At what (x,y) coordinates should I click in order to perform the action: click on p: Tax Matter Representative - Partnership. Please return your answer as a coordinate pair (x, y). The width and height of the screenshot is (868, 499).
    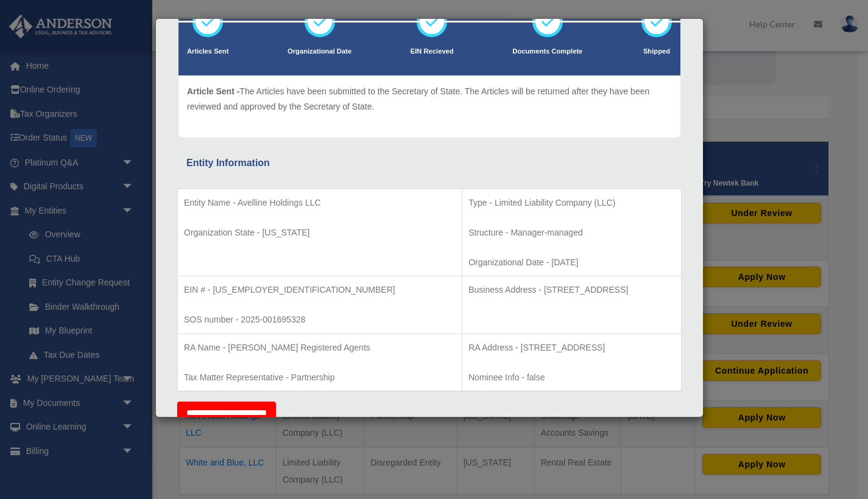
    Looking at the image, I should click on (320, 377).